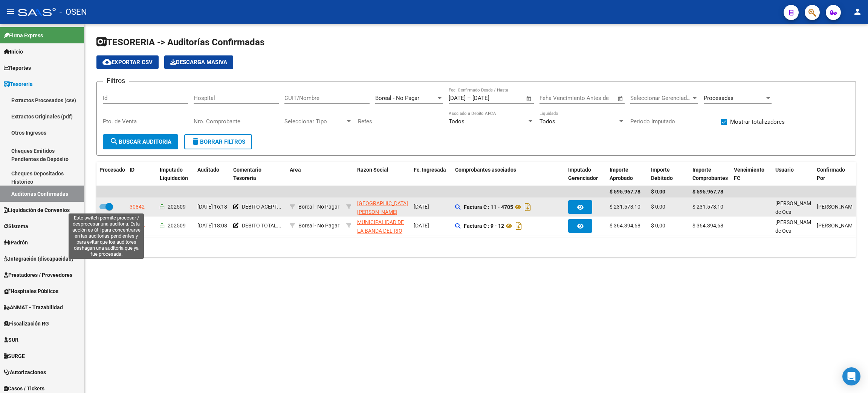  Describe the element at coordinates (476, 247) in the screenshot. I see `div: 2 total` at that location.